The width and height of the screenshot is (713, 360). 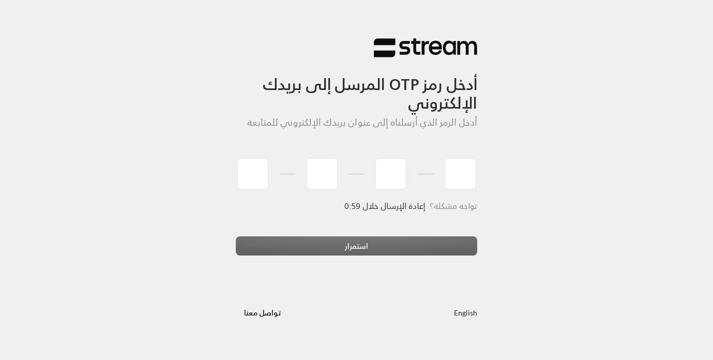 I want to click on img: Stream Logo, so click(x=426, y=48).